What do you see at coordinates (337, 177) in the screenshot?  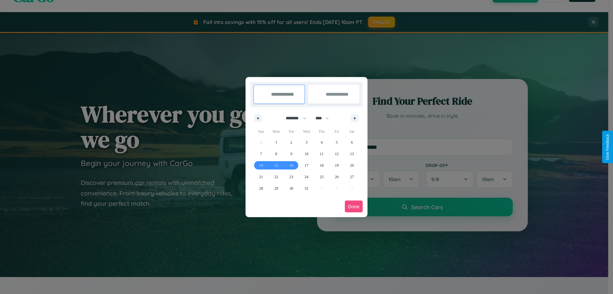 I see `button: 26` at bounding box center [337, 177].